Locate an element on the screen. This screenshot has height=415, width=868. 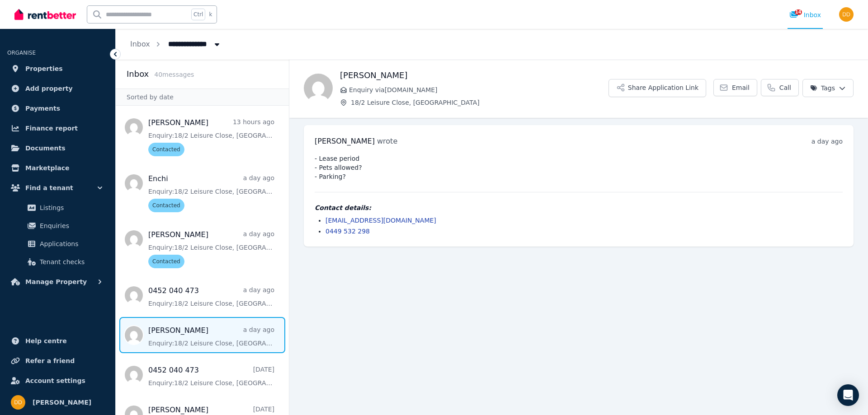
a: Finance report is located at coordinates (57, 128).